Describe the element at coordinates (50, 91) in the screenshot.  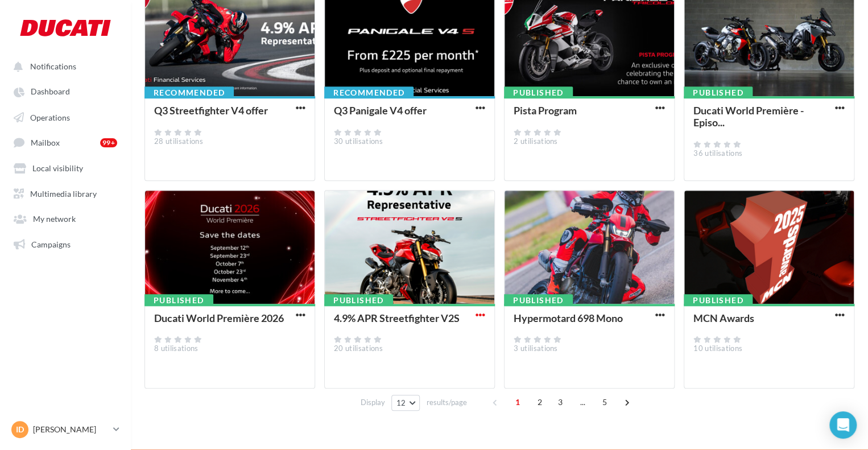
I see `span: Dashboard` at that location.